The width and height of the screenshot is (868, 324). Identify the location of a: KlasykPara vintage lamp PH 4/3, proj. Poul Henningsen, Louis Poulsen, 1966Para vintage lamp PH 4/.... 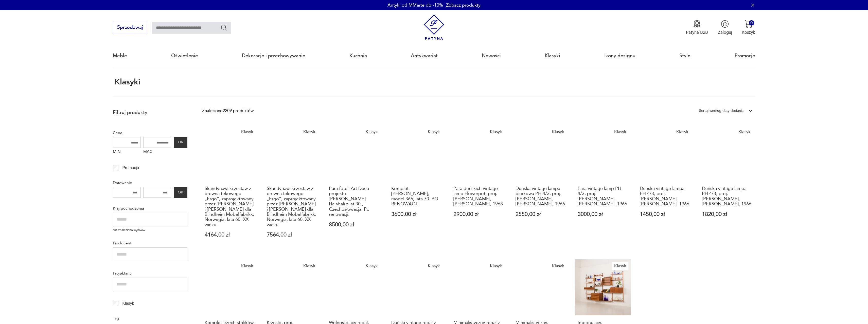
(602, 187).